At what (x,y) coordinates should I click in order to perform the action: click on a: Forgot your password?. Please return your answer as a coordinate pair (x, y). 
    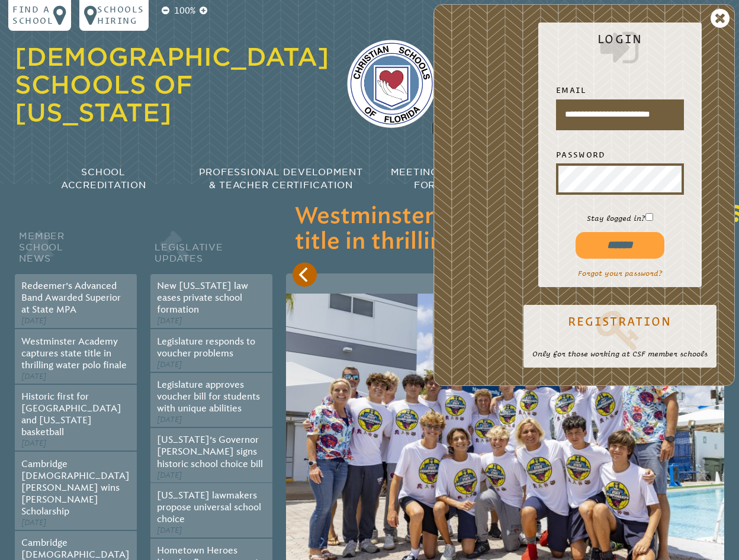
    Looking at the image, I should click on (620, 273).